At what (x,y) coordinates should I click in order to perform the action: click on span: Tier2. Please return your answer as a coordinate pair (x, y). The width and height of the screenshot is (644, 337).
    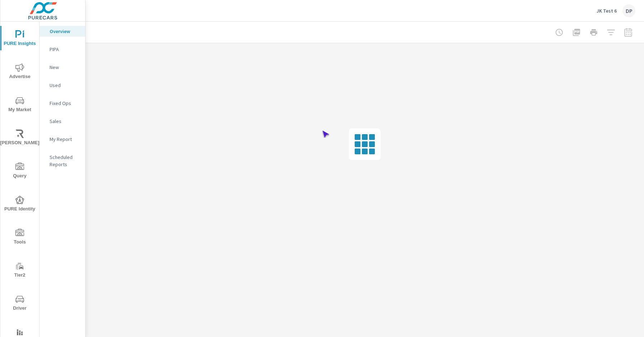
    Looking at the image, I should click on (20, 270).